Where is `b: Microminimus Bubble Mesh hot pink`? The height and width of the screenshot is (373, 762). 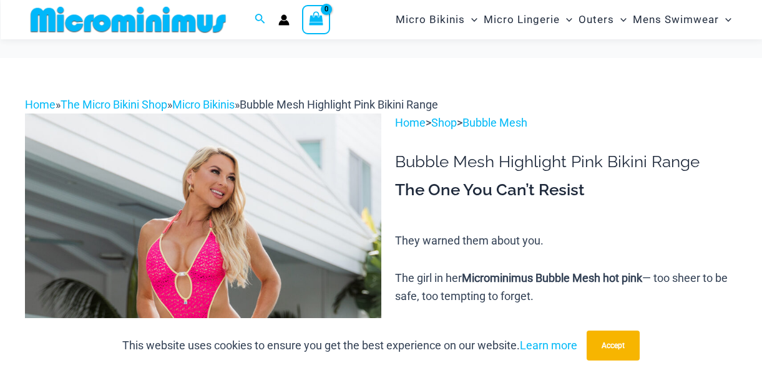 b: Microminimus Bubble Mesh hot pink is located at coordinates (552, 278).